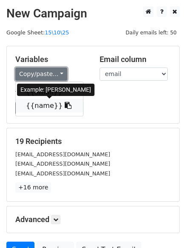  What do you see at coordinates (93, 14) in the screenshot?
I see `h2: New Campaign` at bounding box center [93, 14].